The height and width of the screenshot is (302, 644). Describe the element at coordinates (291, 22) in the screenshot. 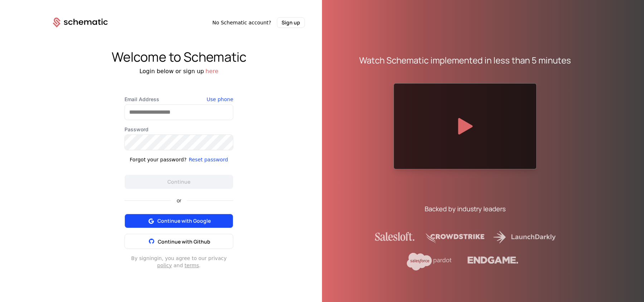

I see `button: Sign up` at that location.